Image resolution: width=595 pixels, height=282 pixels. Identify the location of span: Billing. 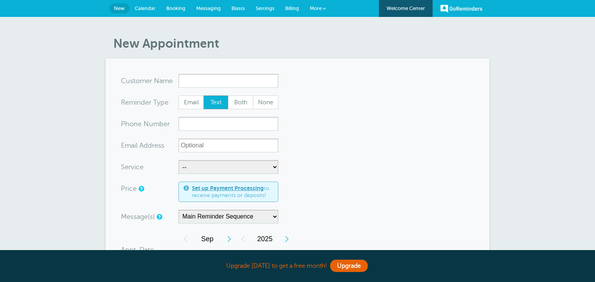
(292, 8).